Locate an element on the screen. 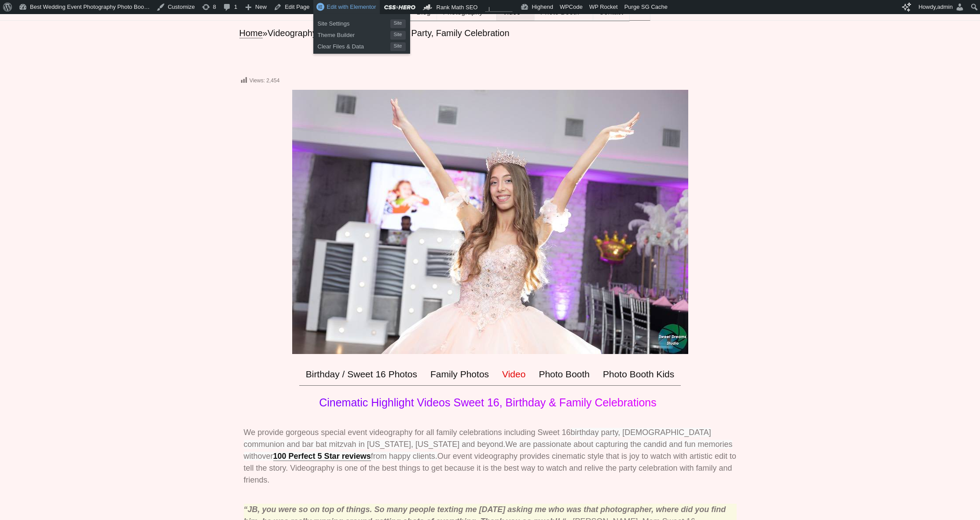 The height and width of the screenshot is (520, 980). a: Home is located at coordinates (251, 33).